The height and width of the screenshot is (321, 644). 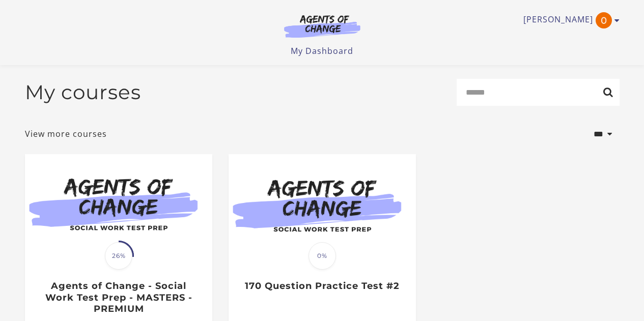 I want to click on h2: My courses, so click(x=83, y=92).